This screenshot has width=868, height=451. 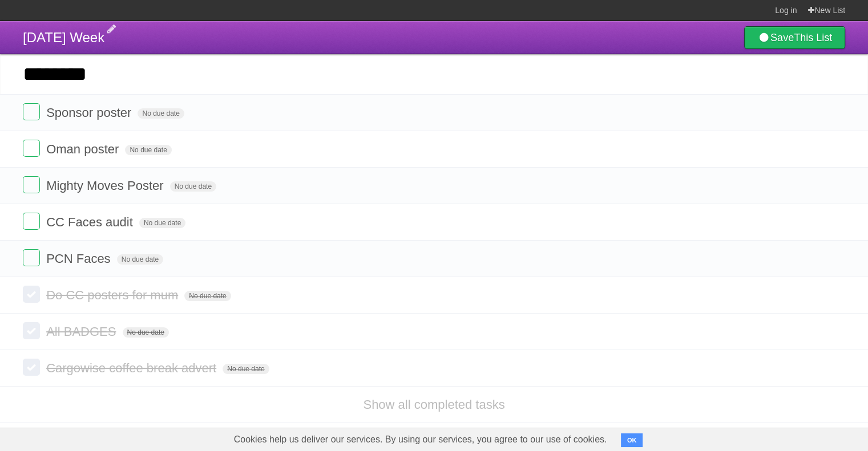 What do you see at coordinates (82, 331) in the screenshot?
I see `span: All BADGES` at bounding box center [82, 331].